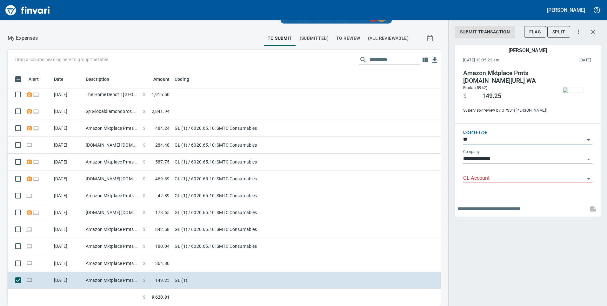 The image size is (607, 306). Describe the element at coordinates (559, 32) in the screenshot. I see `span: Split` at that location.